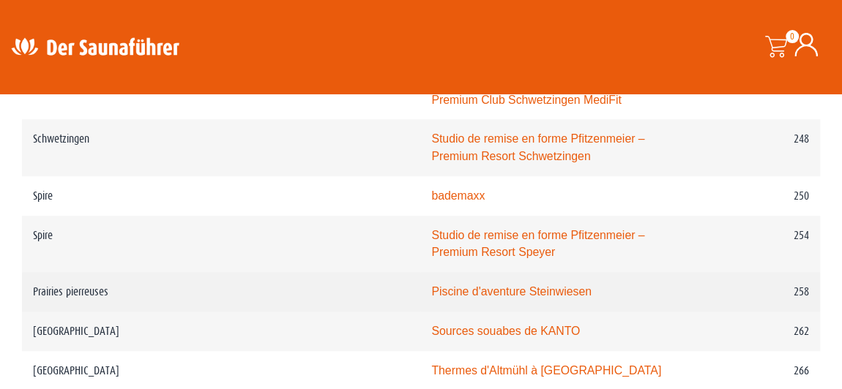 The width and height of the screenshot is (842, 389). Describe the element at coordinates (505, 331) in the screenshot. I see `font: Sources souabes de KANTO` at that location.